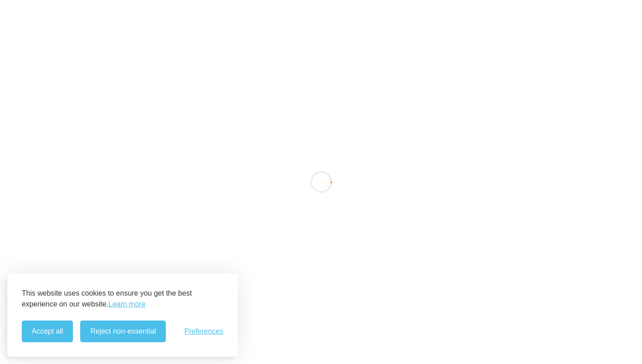  What do you see at coordinates (127, 304) in the screenshot?
I see `a: Learn more` at bounding box center [127, 304].